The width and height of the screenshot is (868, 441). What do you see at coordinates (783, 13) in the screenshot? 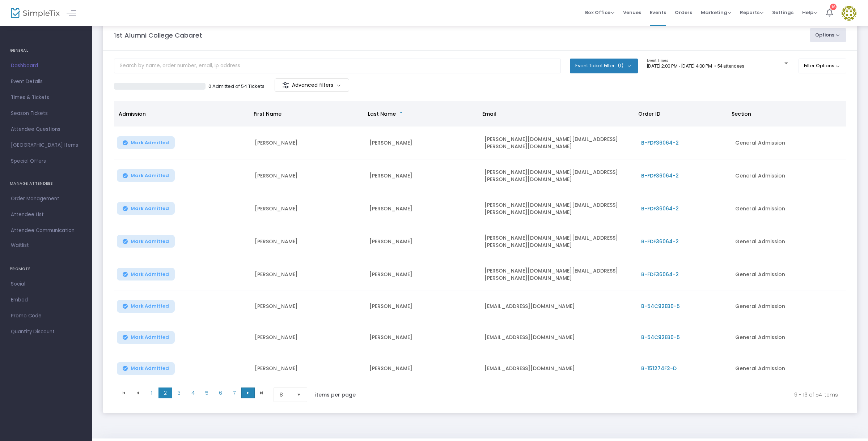
I see `span: Settings` at bounding box center [783, 13].